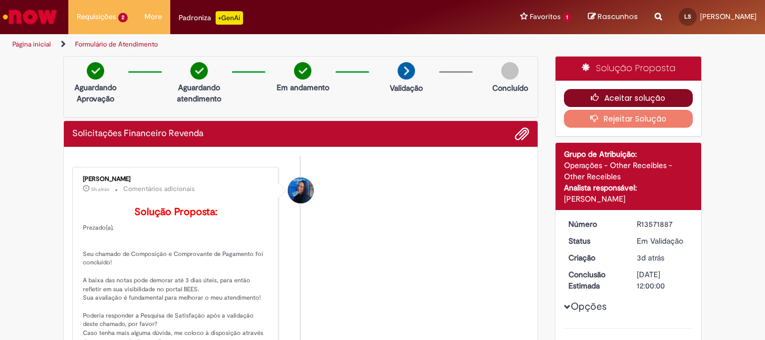 This screenshot has height=340, width=765. I want to click on p: Em andamento, so click(303, 87).